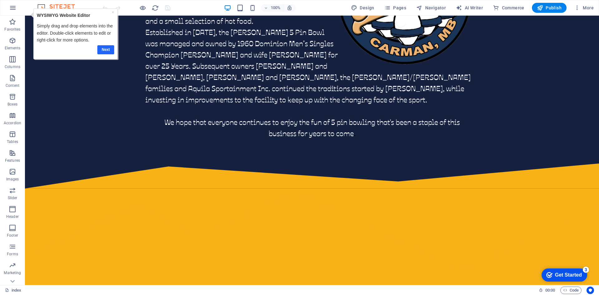 This screenshot has width=599, height=295. I want to click on p: Tables, so click(12, 142).